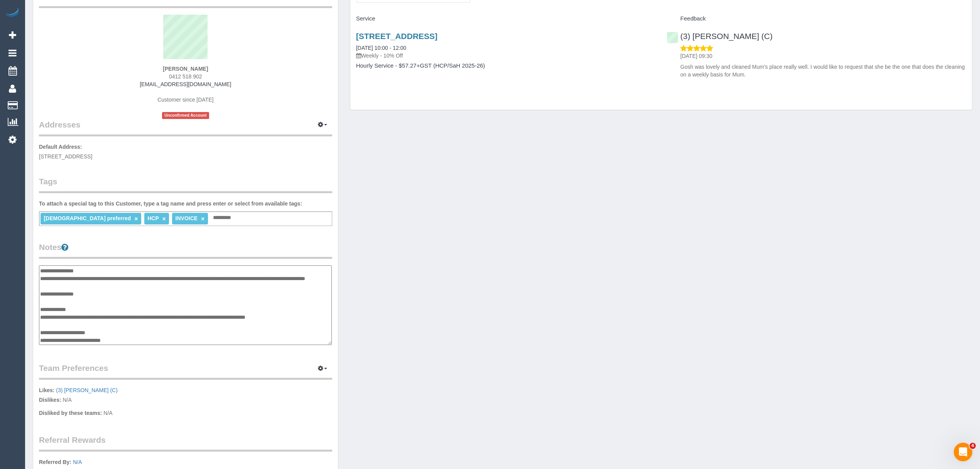 The image size is (980, 469). What do you see at coordinates (185, 115) in the screenshot?
I see `span: Unconfirmed Account` at bounding box center [185, 115].